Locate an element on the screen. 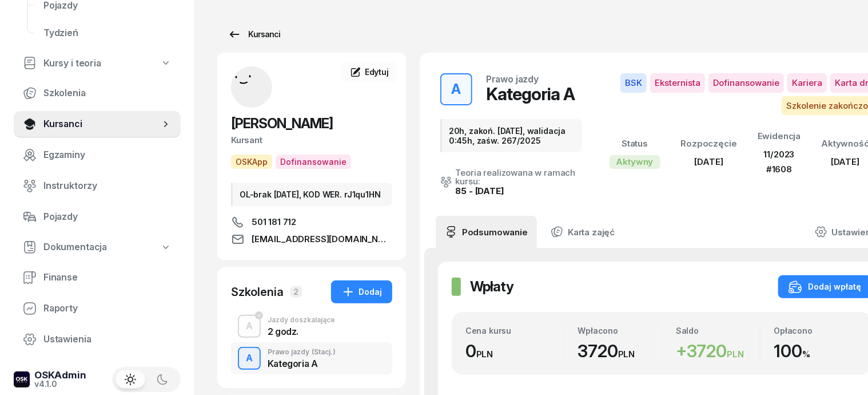 This screenshot has width=868, height=395. a: Edytuj is located at coordinates (369, 72).